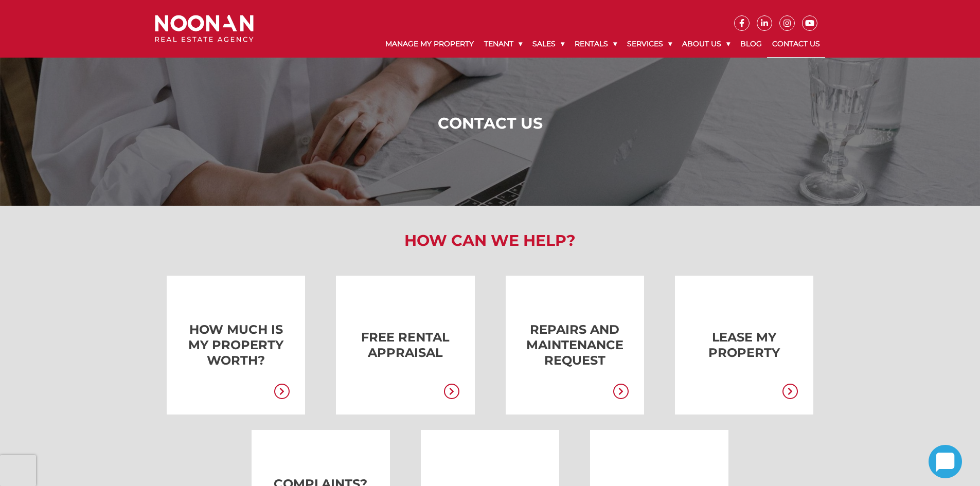  Describe the element at coordinates (430, 44) in the screenshot. I see `a: Manage My Property` at that location.